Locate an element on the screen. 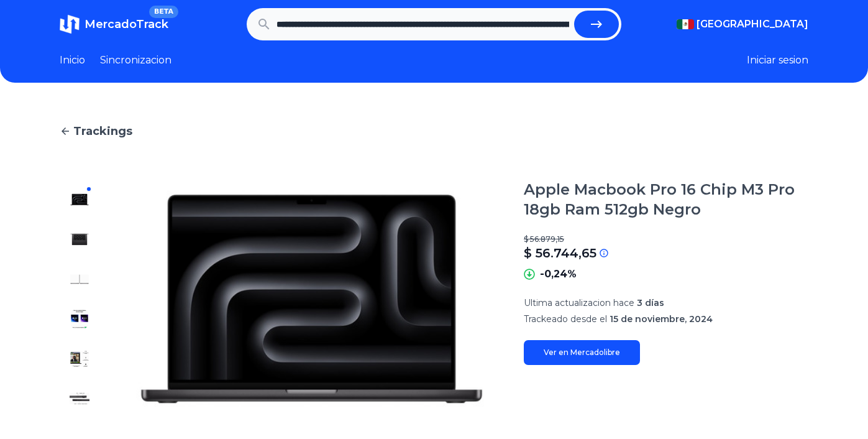 Image resolution: width=868 pixels, height=439 pixels. a: Trackings is located at coordinates (434, 131).